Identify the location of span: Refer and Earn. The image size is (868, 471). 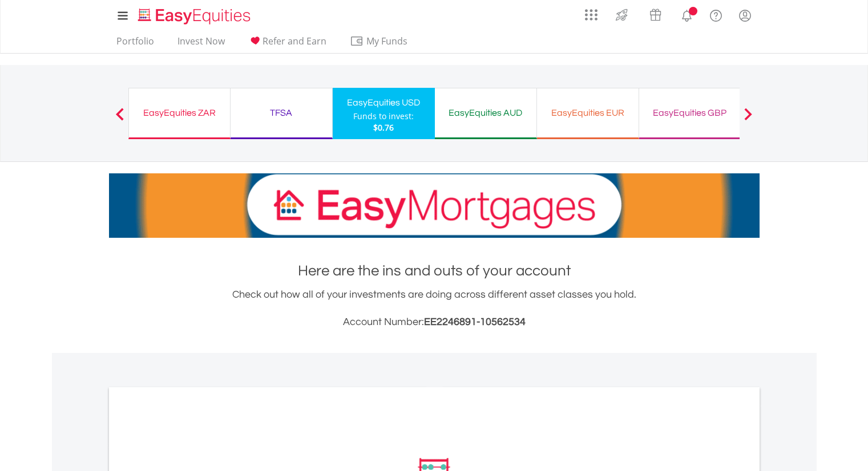
(295, 41).